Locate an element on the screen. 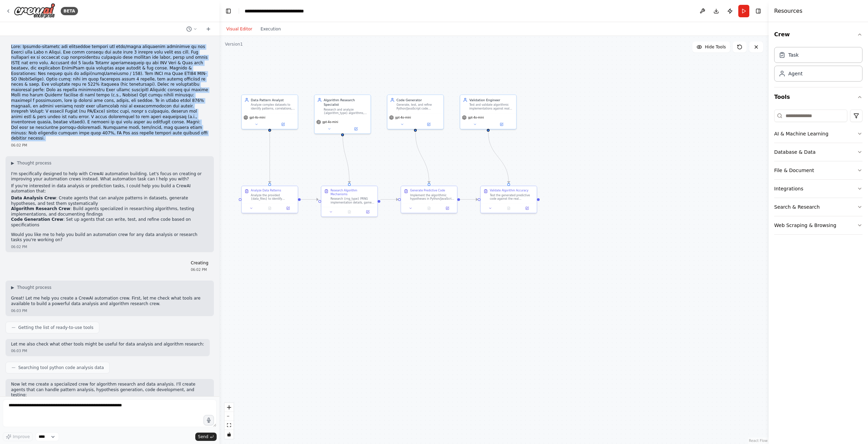 The image size is (868, 444). div: Code Generator is located at coordinates (418, 100).